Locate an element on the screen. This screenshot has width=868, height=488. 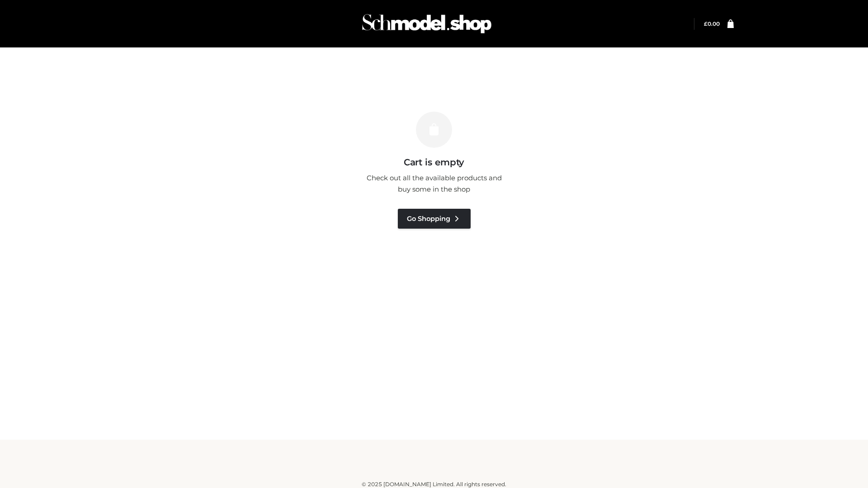
p: Check out all the available products and buy some in the shop is located at coordinates (434, 184).